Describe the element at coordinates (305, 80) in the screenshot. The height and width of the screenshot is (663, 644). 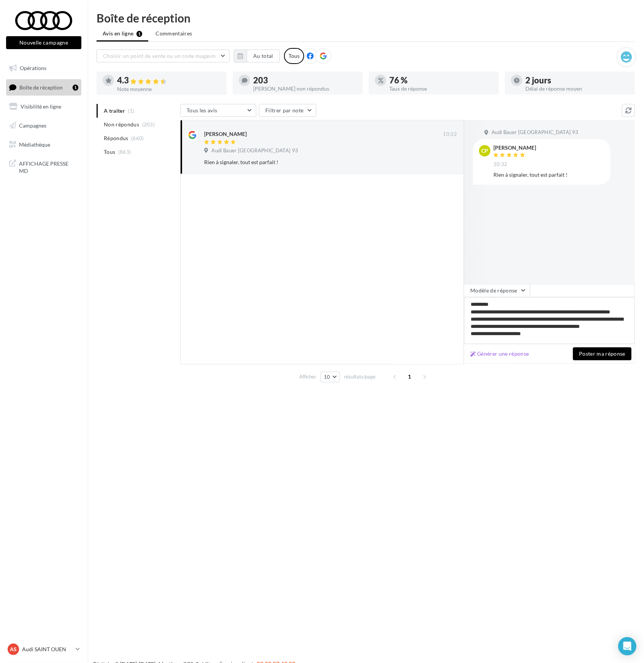
I see `div: 203` at that location.